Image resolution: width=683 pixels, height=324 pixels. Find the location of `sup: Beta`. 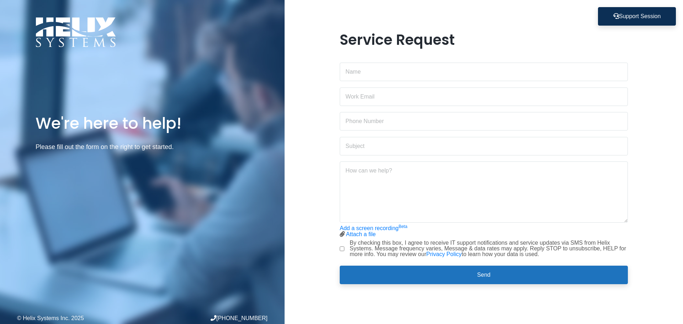

sup: Beta is located at coordinates (403, 227).